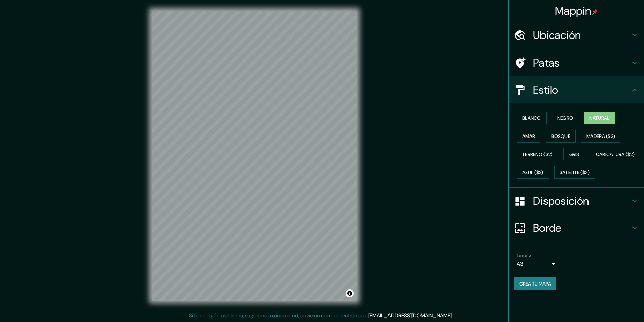 The height and width of the screenshot is (322, 644). I want to click on font: Azul ($2), so click(532, 173).